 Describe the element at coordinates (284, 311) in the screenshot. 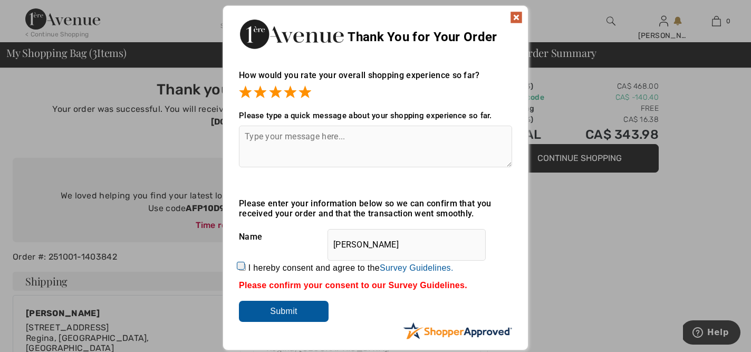

I see `input: Submit` at that location.